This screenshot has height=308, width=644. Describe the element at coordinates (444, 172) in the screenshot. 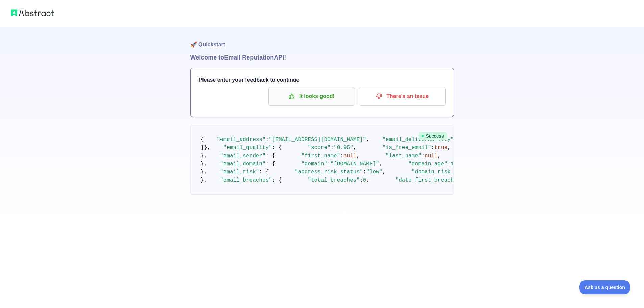

I see `span: "domain_risk_status"` at that location.